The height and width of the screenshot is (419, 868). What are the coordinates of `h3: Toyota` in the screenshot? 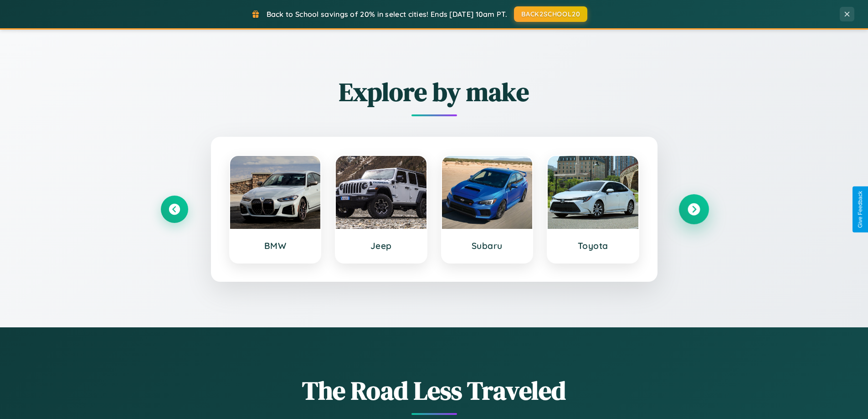 It's located at (593, 245).